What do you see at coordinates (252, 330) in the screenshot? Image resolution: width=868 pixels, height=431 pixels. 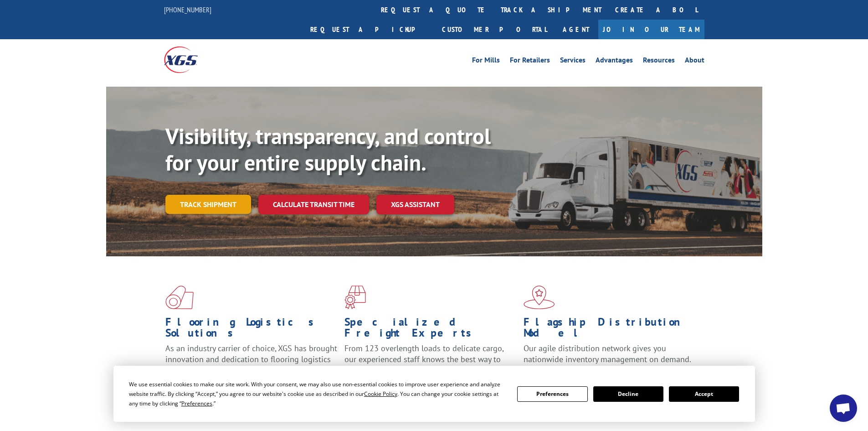 I see `h1: Flooring Logistics Solutions` at bounding box center [252, 330].